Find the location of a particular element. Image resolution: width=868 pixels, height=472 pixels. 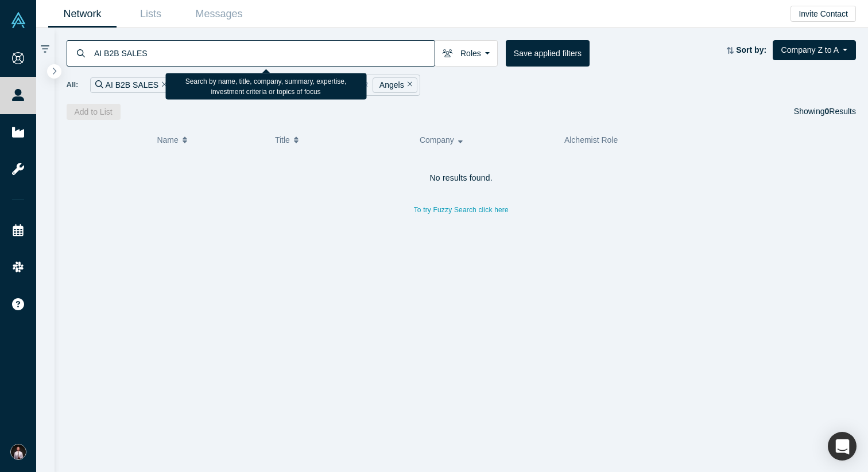

a: Lists is located at coordinates (151, 14).